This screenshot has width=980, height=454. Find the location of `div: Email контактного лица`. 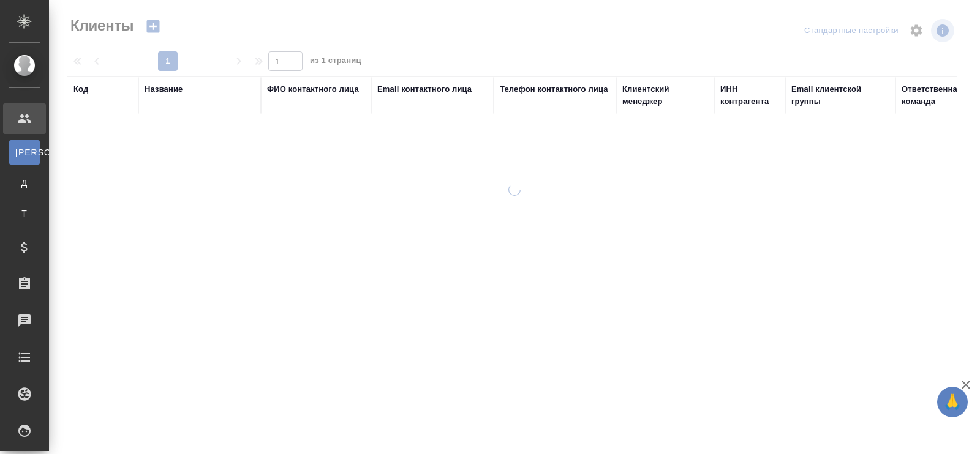

div: Email контактного лица is located at coordinates (425, 89).